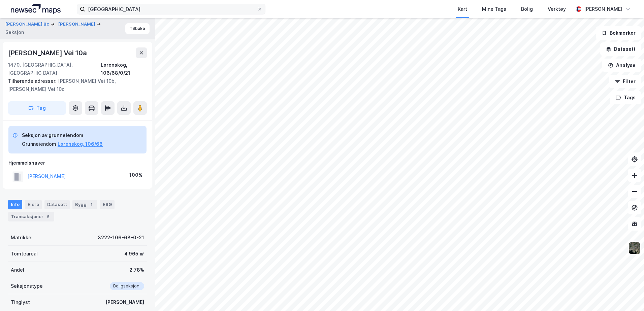 The width and height of the screenshot is (644, 311). What do you see at coordinates (621, 49) in the screenshot?
I see `button: Datasett` at bounding box center [621, 49].